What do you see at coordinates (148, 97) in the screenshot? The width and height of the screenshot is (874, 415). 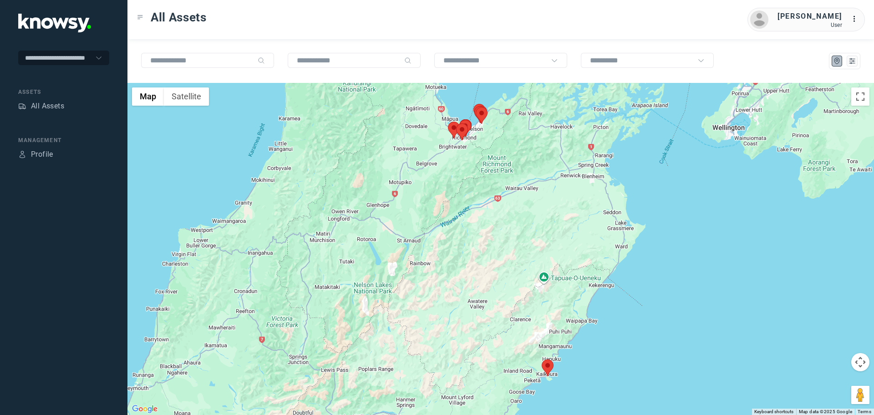 I see `button: Show street map` at bounding box center [148, 97].